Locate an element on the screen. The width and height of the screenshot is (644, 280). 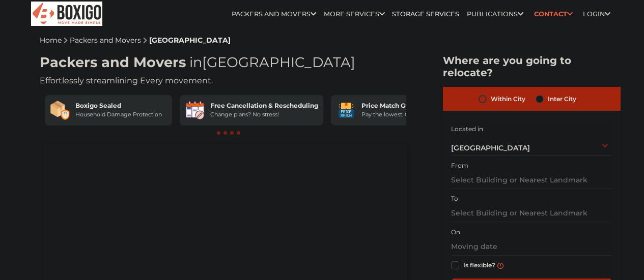
div: Price Match Guarantee is located at coordinates (400, 106).